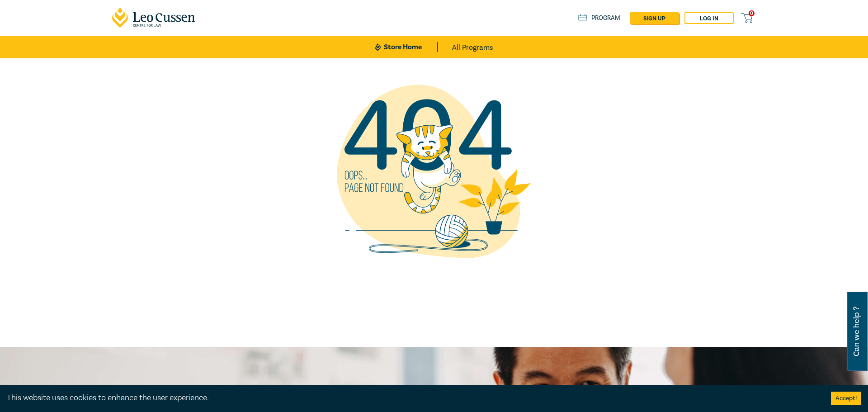 Image resolution: width=868 pixels, height=412 pixels. What do you see at coordinates (709, 18) in the screenshot?
I see `a: Log in` at bounding box center [709, 18].